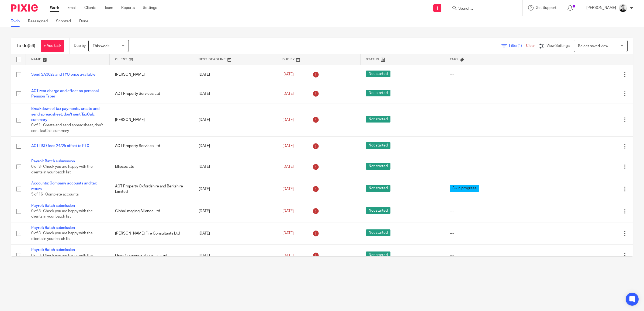 This screenshot has height=311, width=644. What do you see at coordinates (67, 128) in the screenshot?
I see `span: 0 of 1 · Create and send spreadsheet, don't sent TaxCalc summary` at bounding box center [67, 128].